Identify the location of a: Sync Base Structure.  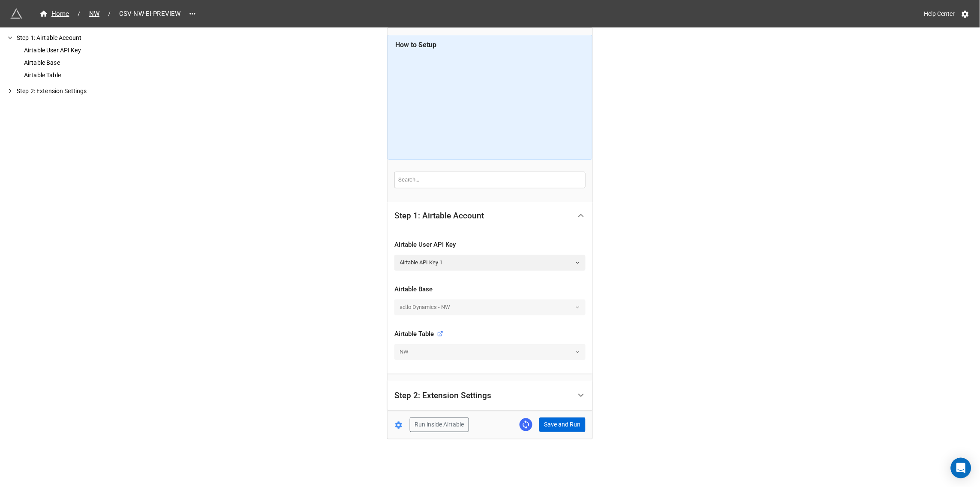
(526, 425).